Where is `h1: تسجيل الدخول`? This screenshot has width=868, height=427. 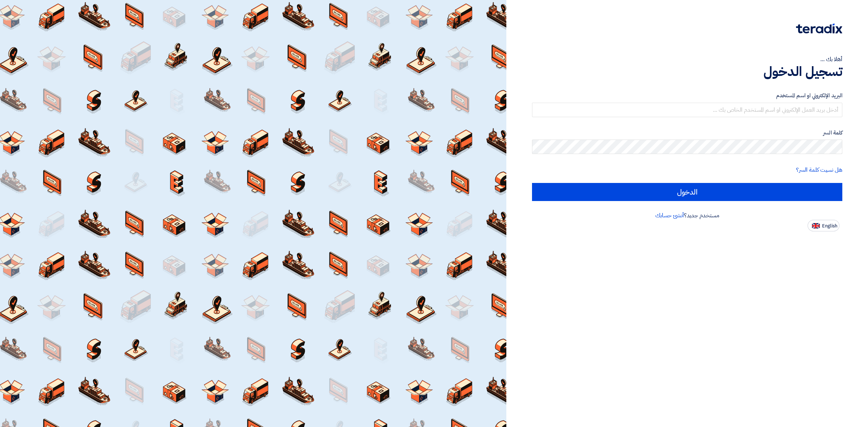 h1: تسجيل الدخول is located at coordinates (687, 72).